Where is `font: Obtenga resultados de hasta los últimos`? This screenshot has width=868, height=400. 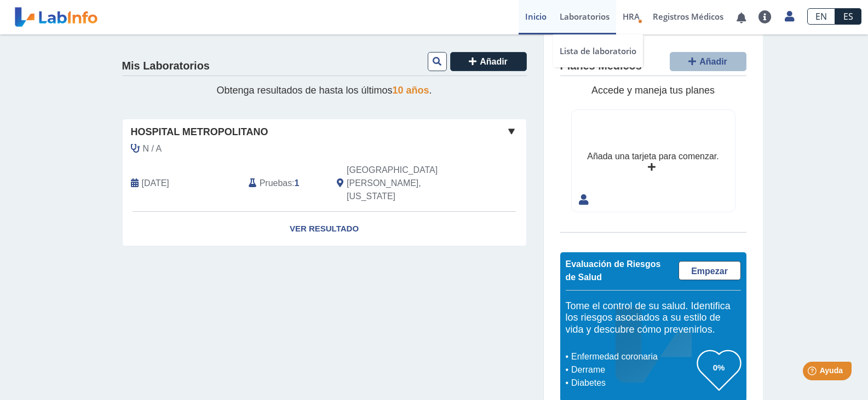 font: Obtenga resultados de hasta los últimos is located at coordinates (304, 90).